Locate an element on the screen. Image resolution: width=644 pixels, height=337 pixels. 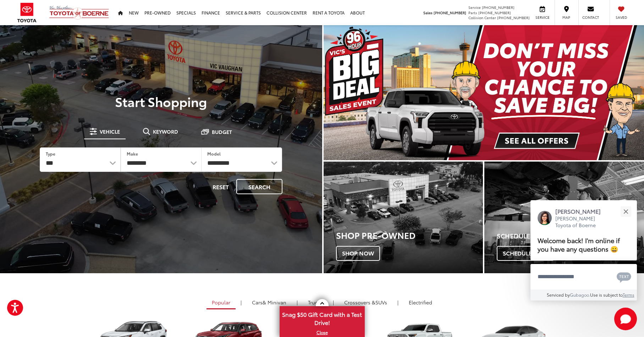
button: Reset is located at coordinates (221, 187).